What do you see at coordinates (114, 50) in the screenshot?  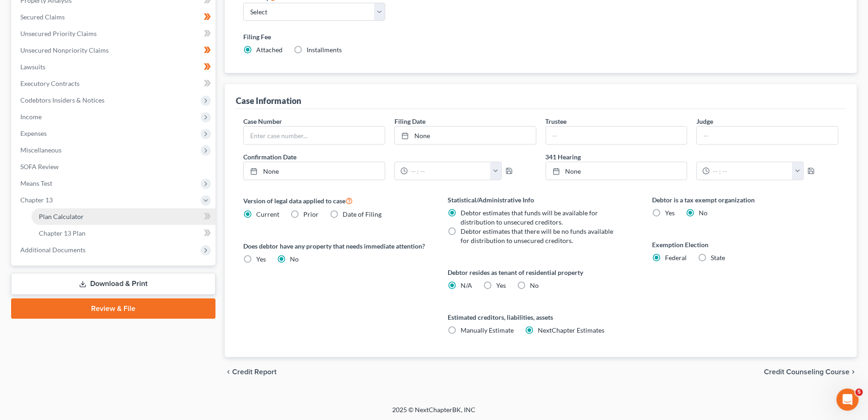 I see `a: Unsecured Nonpriority Claims` at bounding box center [114, 50].